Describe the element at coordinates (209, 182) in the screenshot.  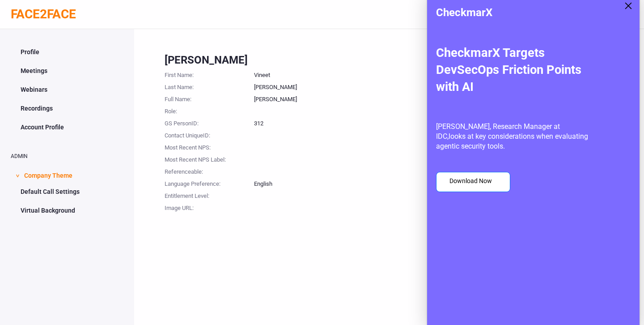
I see `div: Language Preference :` at that location.